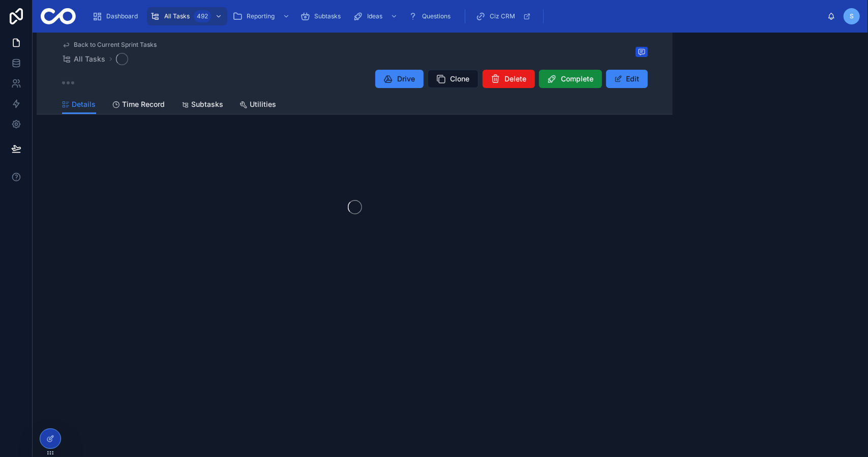 The height and width of the screenshot is (457, 868). Describe the element at coordinates (436, 16) in the screenshot. I see `span: Questions` at that location.